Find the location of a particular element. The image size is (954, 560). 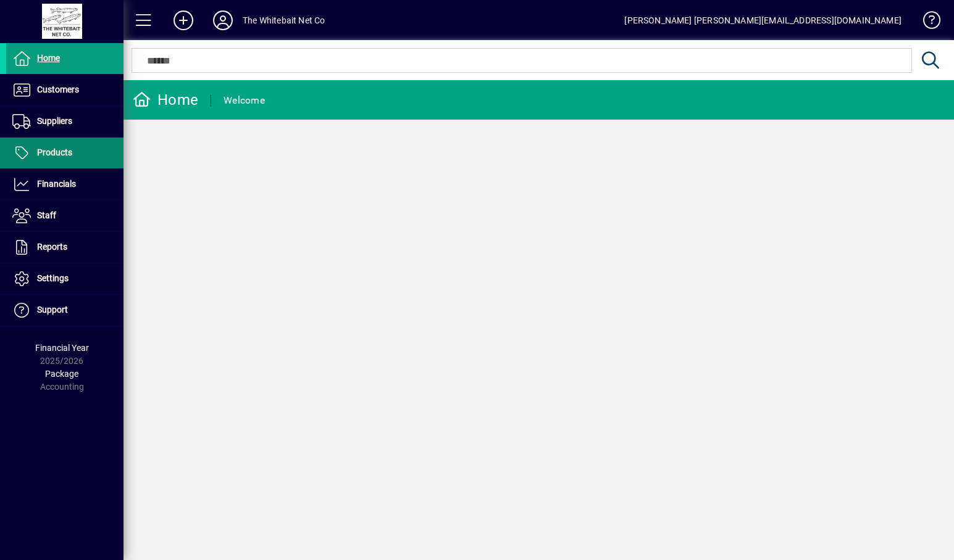

span: Customers is located at coordinates (58, 89).